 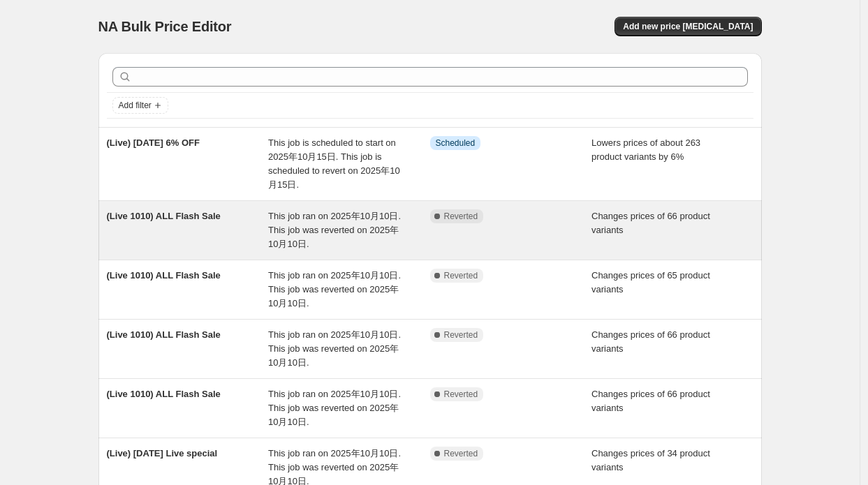 I want to click on button: Add filter, so click(x=141, y=105).